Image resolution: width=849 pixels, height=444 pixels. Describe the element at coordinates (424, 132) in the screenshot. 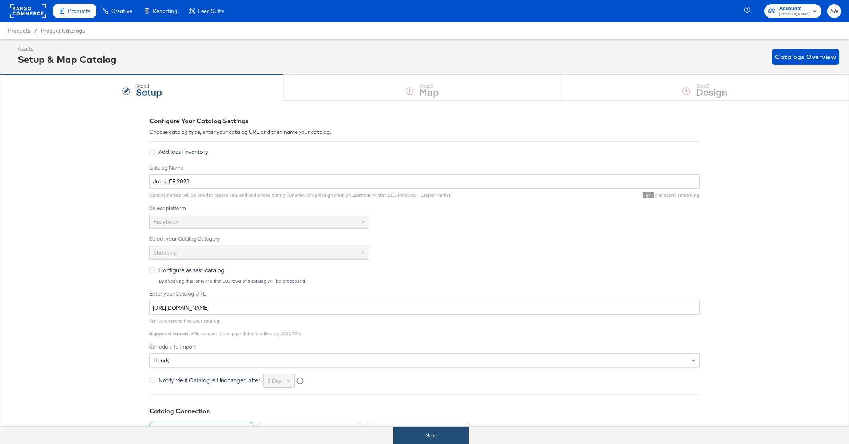

I see `div: Choose catalog type, enter your catalog URL and then name your catalog.` at that location.